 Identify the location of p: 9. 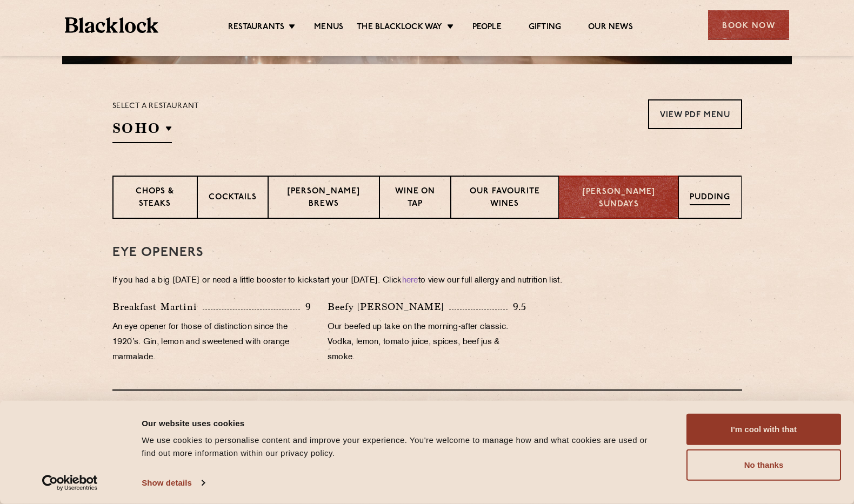
(305, 307).